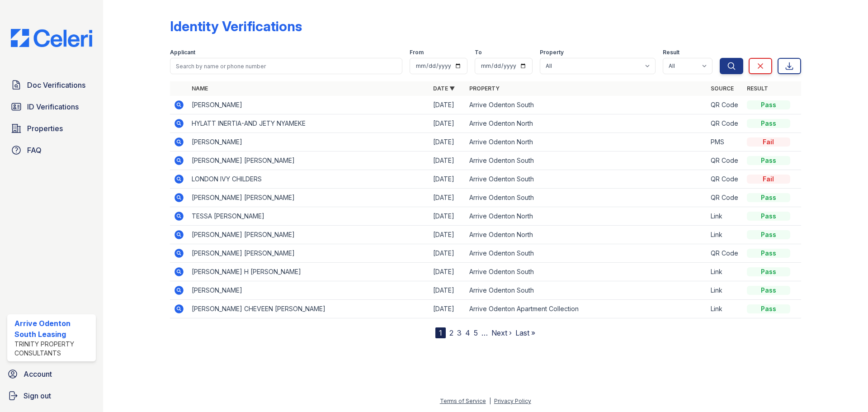 This screenshot has width=868, height=412. Describe the element at coordinates (37, 374) in the screenshot. I see `span: Account` at that location.